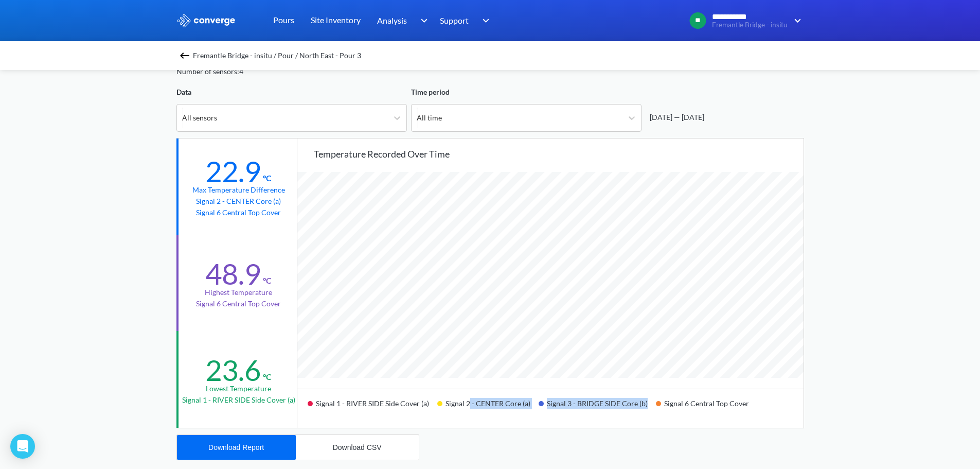  I want to click on p: Signal 2 - CENTER Core (a), so click(238, 201).